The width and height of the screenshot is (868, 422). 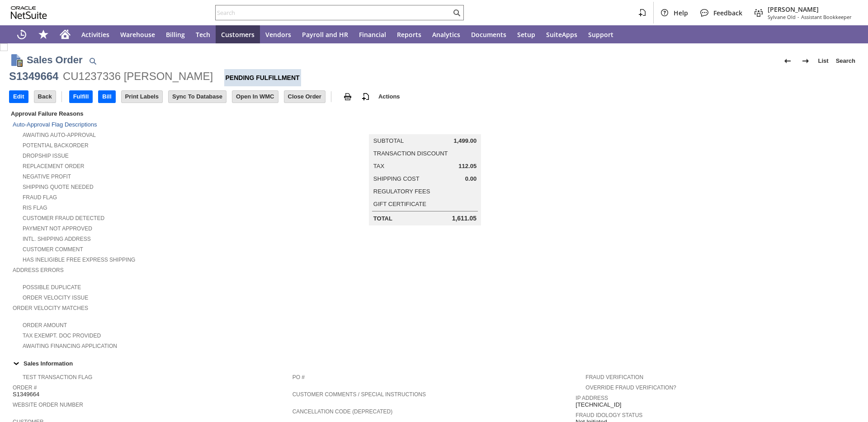 What do you see at coordinates (359, 395) in the screenshot?
I see `a: Customer Comments / Special Instructions` at bounding box center [359, 395].